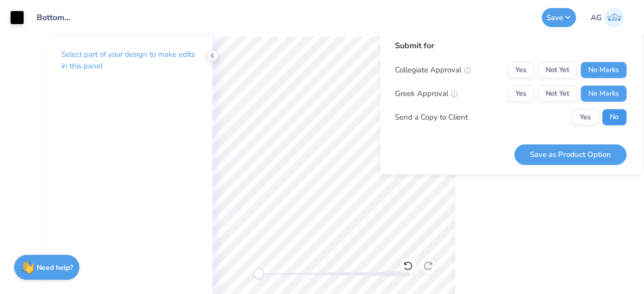 Image resolution: width=644 pixels, height=294 pixels. What do you see at coordinates (427, 93) in the screenshot?
I see `div: Greek Approval` at bounding box center [427, 93].